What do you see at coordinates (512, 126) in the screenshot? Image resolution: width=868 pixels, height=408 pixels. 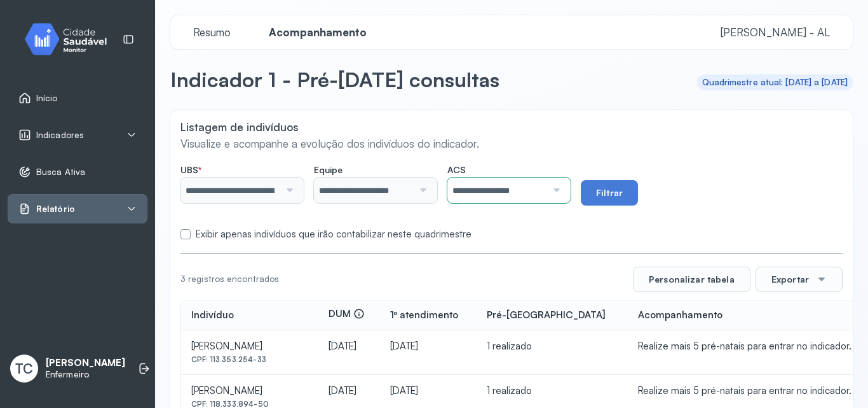 I see `p: Listagem de indivíduos` at bounding box center [512, 126].